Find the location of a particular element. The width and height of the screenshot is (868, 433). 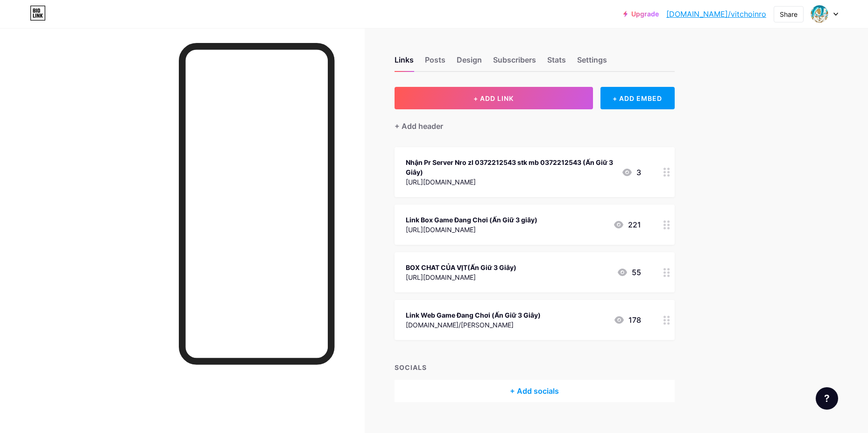

img: Viet Văn is located at coordinates (820, 14).